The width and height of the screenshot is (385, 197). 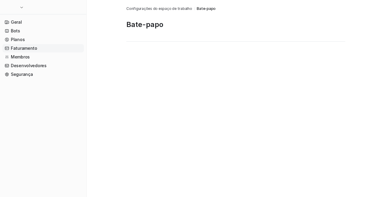 What do you see at coordinates (43, 22) in the screenshot?
I see `a: Geral` at bounding box center [43, 22].